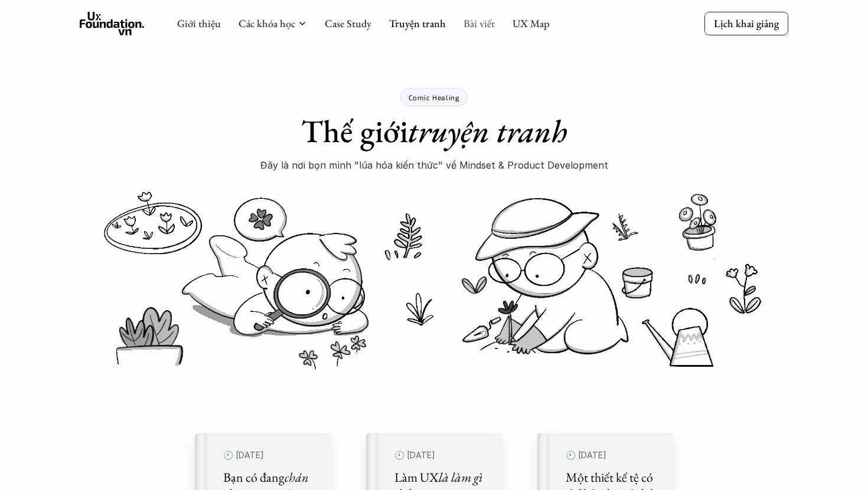  Describe the element at coordinates (746, 23) in the screenshot. I see `p: Lịch khai giảng` at that location.